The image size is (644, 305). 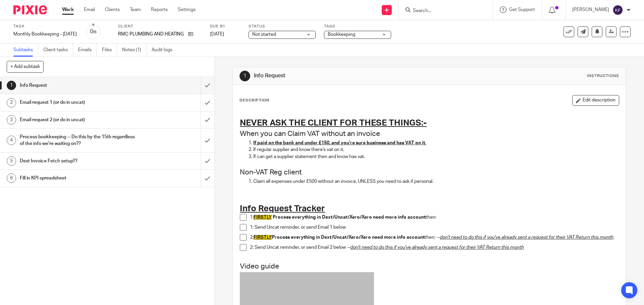 I want to click on a: Notes (1), so click(x=134, y=50).